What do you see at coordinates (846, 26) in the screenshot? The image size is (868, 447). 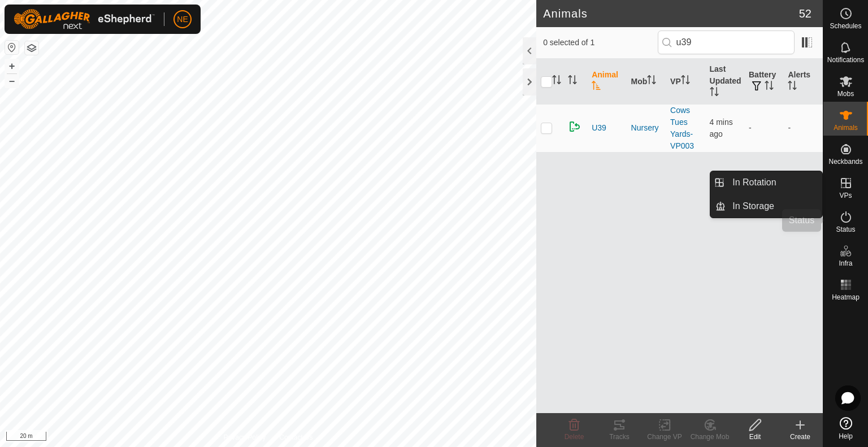 I see `span: Schedules` at bounding box center [846, 26].